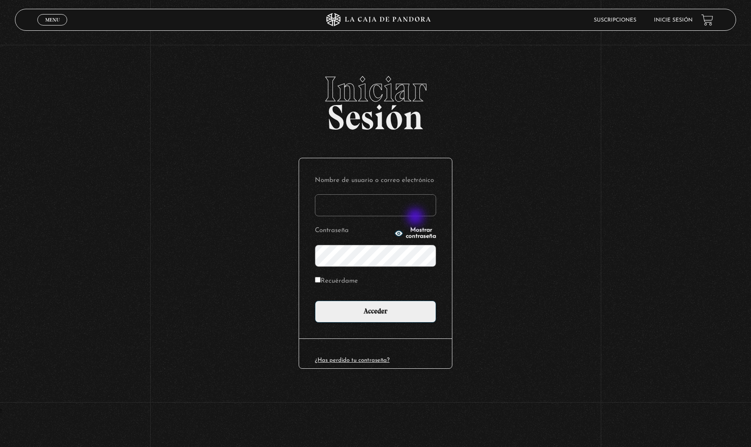  I want to click on a: Inicie sesión, so click(673, 20).